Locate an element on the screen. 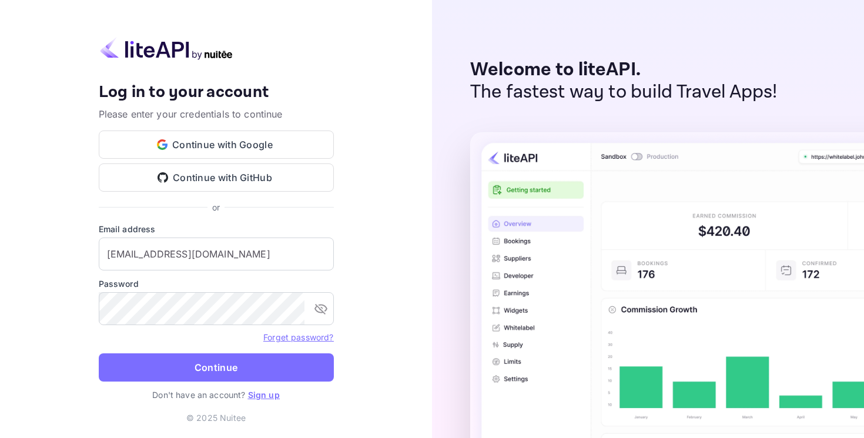  button: Continue is located at coordinates (216, 367).